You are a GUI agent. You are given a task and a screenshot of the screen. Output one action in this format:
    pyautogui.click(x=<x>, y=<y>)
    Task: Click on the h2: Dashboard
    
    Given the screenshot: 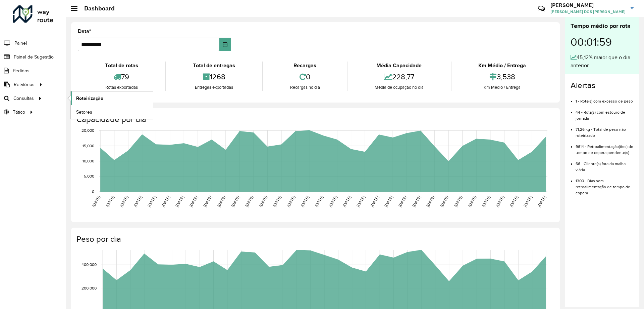 What is the action you would take?
    pyautogui.click(x=96, y=9)
    